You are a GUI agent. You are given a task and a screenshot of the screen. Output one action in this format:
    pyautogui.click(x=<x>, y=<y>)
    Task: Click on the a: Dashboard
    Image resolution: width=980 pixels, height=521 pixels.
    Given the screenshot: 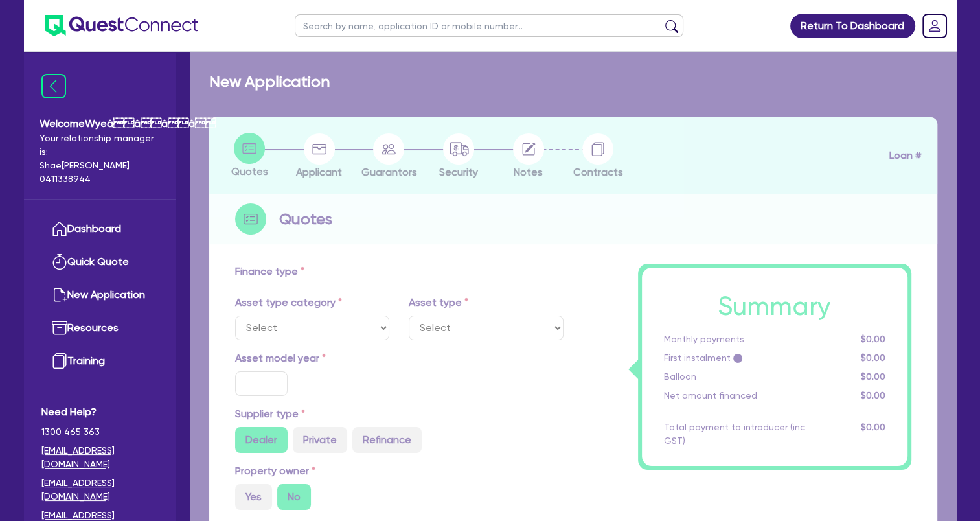 What is the action you would take?
    pyautogui.click(x=100, y=229)
    